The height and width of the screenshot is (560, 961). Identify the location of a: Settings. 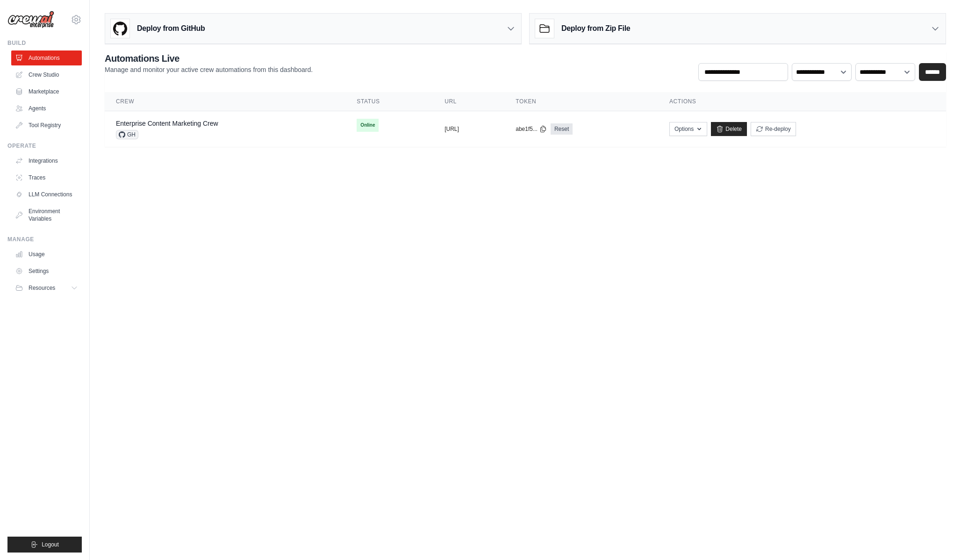
(46, 271).